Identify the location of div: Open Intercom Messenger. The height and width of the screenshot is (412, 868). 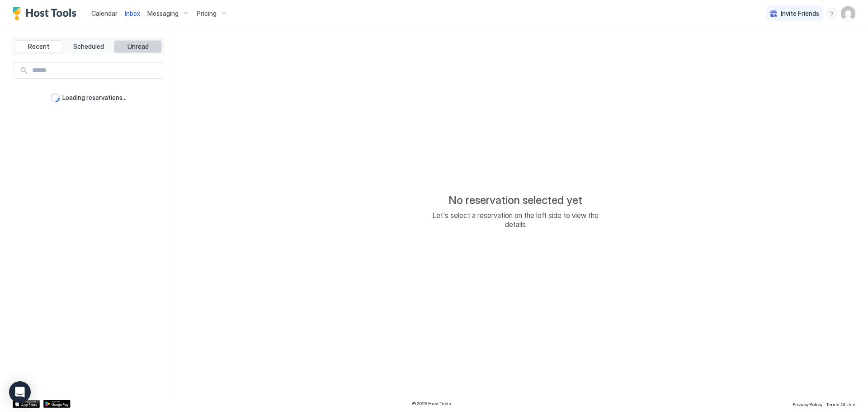
(20, 392).